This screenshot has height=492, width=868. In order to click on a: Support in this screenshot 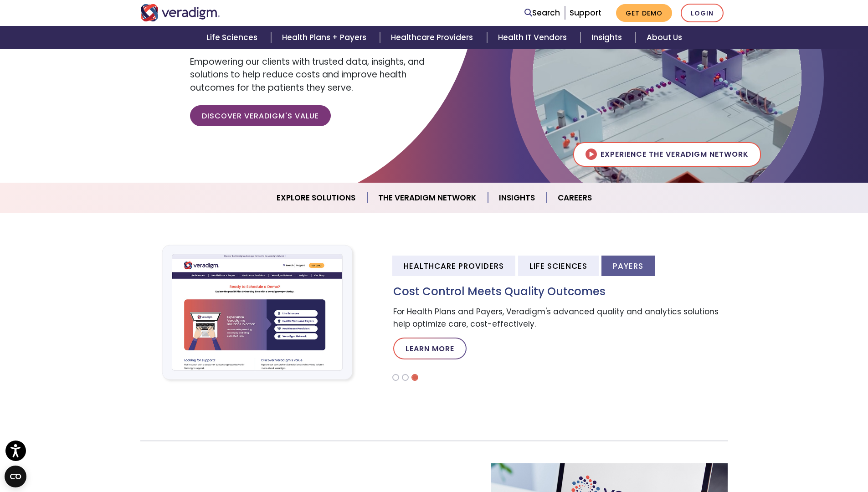, I will do `click(585, 13)`.